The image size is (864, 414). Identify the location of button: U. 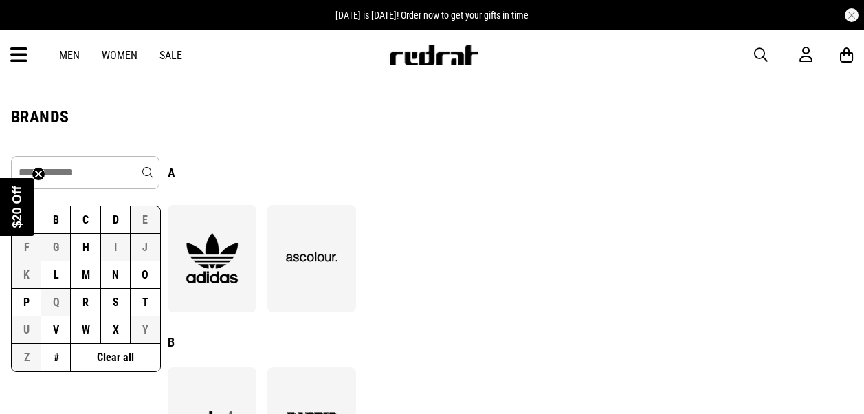
(26, 330).